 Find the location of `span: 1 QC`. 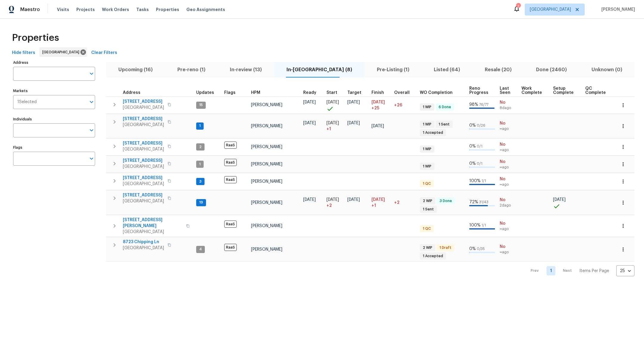

span: 1 QC is located at coordinates (426, 183).